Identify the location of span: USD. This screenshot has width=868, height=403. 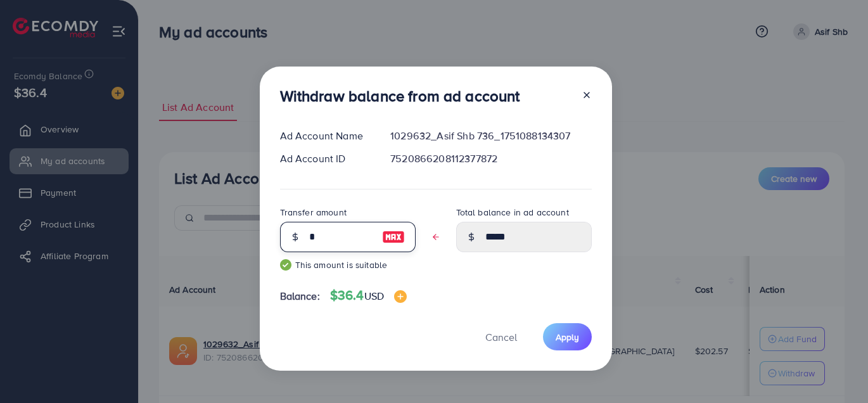
(374, 296).